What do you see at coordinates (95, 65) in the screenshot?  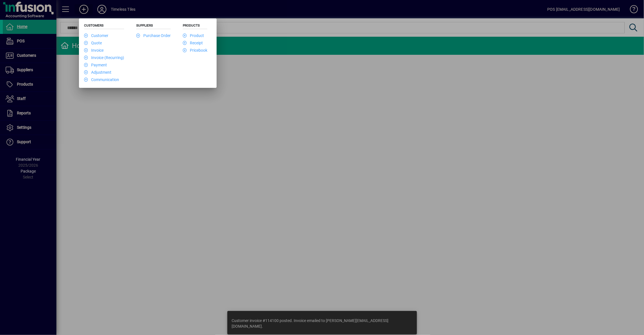 I see `a: Payment` at bounding box center [95, 65].